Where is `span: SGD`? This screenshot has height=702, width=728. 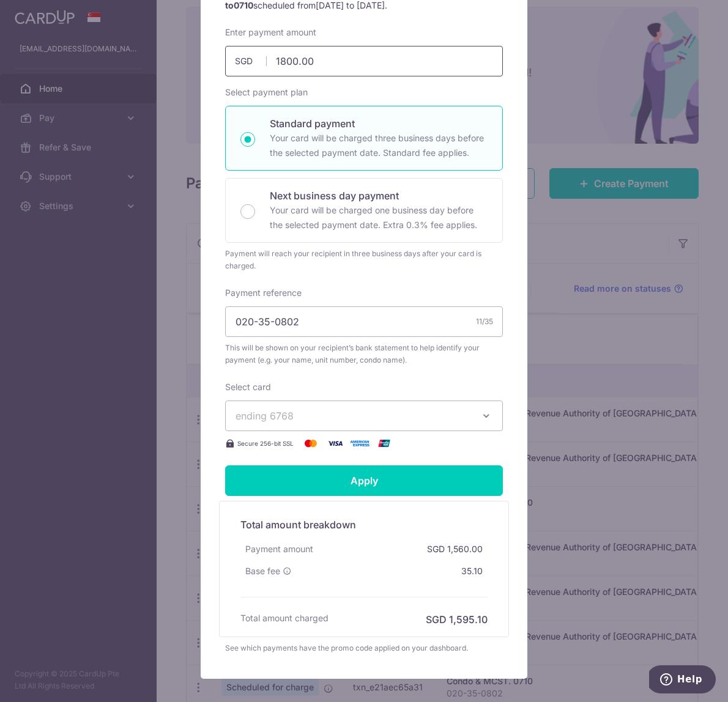
span: SGD is located at coordinates (250, 61).